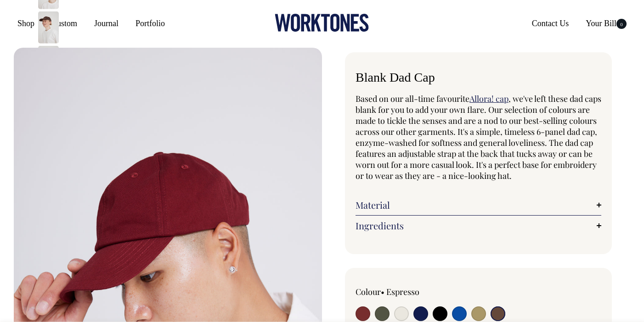 The width and height of the screenshot is (644, 322). Describe the element at coordinates (64, 23) in the screenshot. I see `a: Custom` at that location.